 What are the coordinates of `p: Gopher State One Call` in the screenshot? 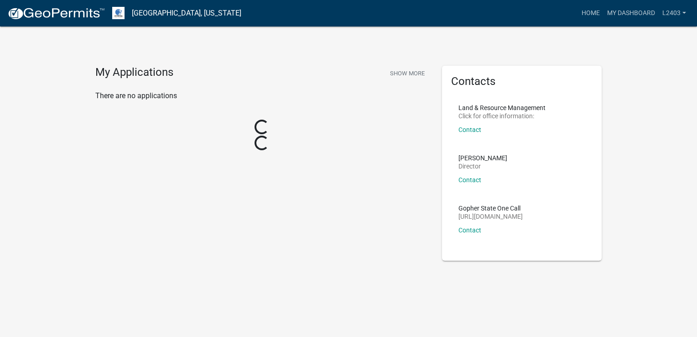 It's located at (490, 208).